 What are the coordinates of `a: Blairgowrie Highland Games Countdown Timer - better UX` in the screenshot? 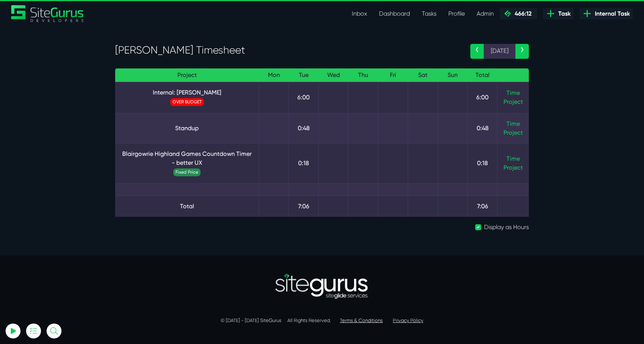 It's located at (187, 159).